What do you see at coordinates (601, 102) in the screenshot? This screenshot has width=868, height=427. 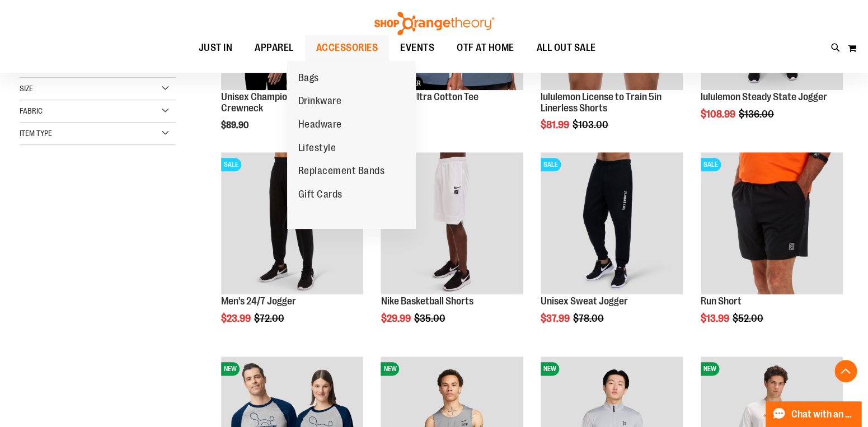 I see `a: lululemon License to Train 5in Linerless Shorts` at bounding box center [601, 102].